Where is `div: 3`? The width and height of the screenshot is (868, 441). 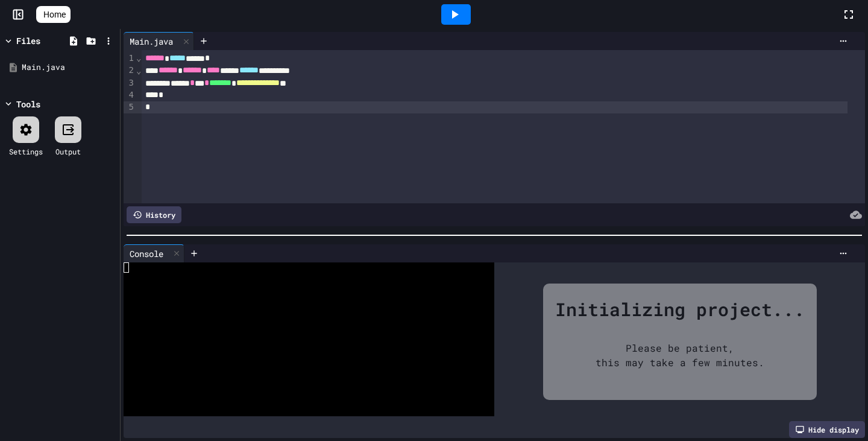
div: 3 is located at coordinates (130, 83).